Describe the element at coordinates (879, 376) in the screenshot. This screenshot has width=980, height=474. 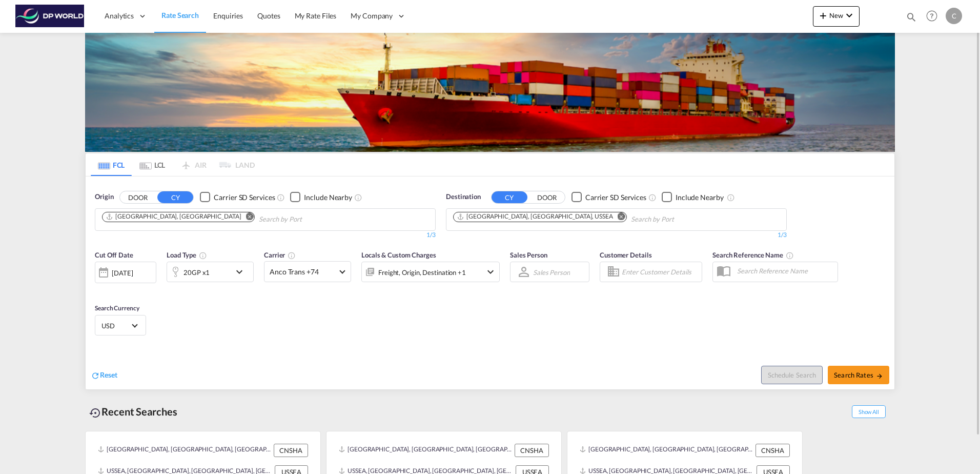
I see `md-icon: icon-arrow-right` at that location.